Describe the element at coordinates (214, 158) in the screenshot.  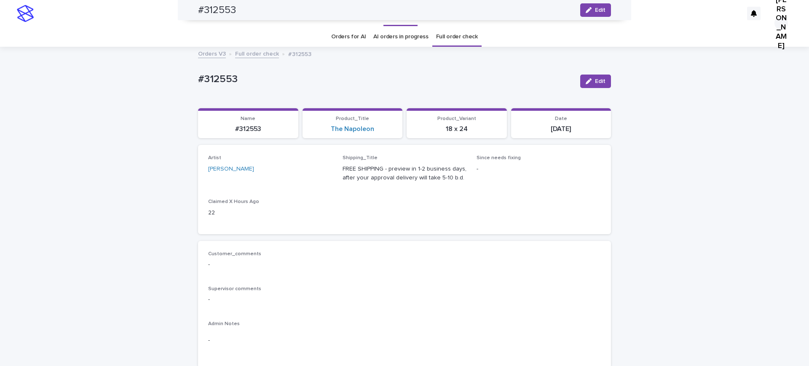
I see `span: Artist` at that location.